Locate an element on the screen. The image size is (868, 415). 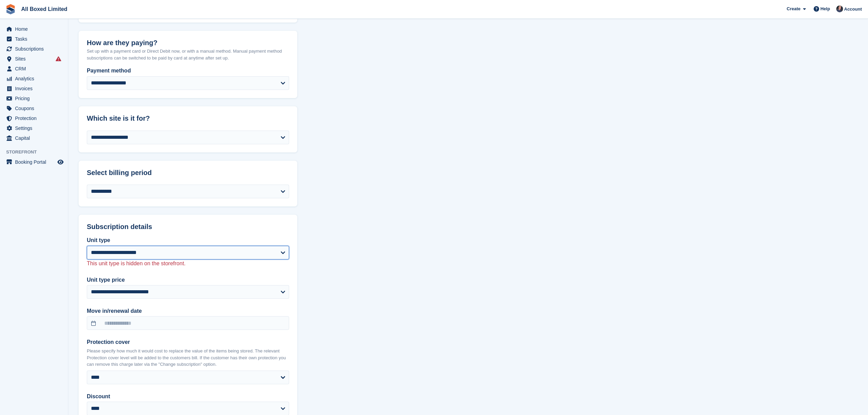
span: Storefront is located at coordinates (37, 152).